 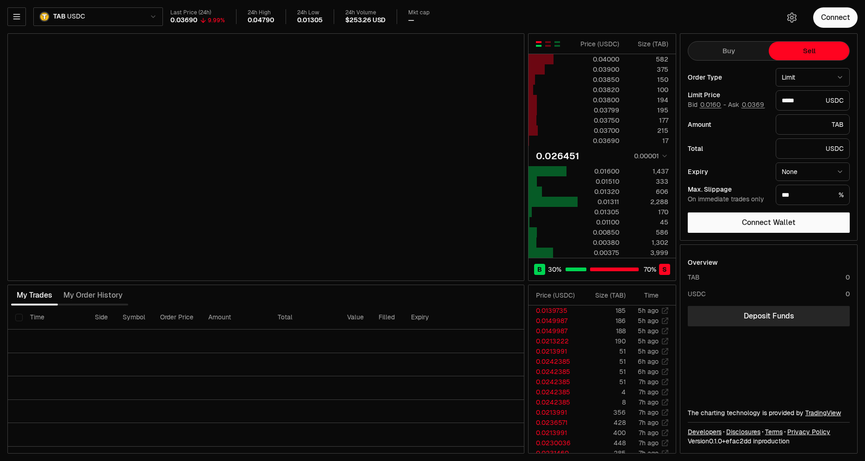 What do you see at coordinates (728, 51) in the screenshot?
I see `button: Buy` at bounding box center [728, 51].